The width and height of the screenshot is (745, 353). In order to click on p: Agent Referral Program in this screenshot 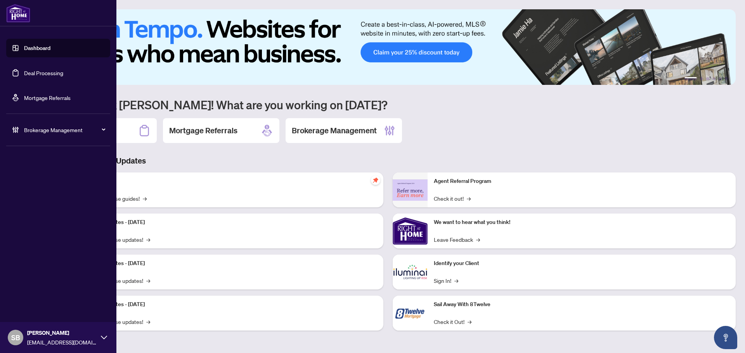, I will do `click(581, 181)`.